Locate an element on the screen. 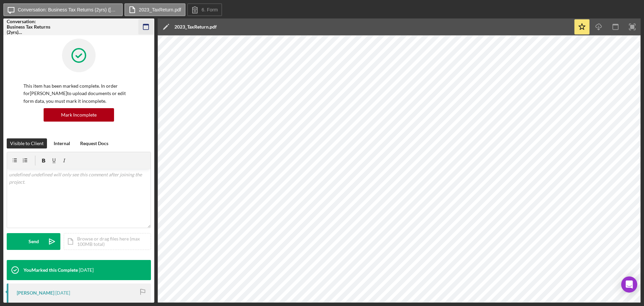 Image resolution: width=644 pixels, height=306 pixels. button: Mark Incomplete is located at coordinates (79, 115).